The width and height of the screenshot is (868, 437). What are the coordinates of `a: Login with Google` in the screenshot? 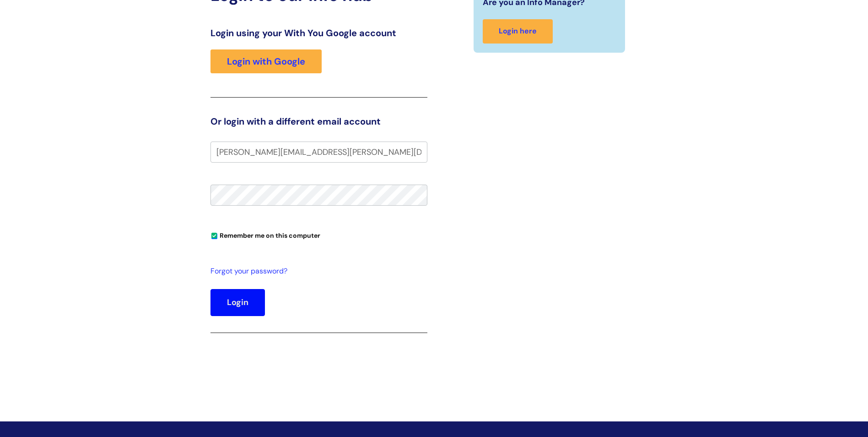 It's located at (266, 62).